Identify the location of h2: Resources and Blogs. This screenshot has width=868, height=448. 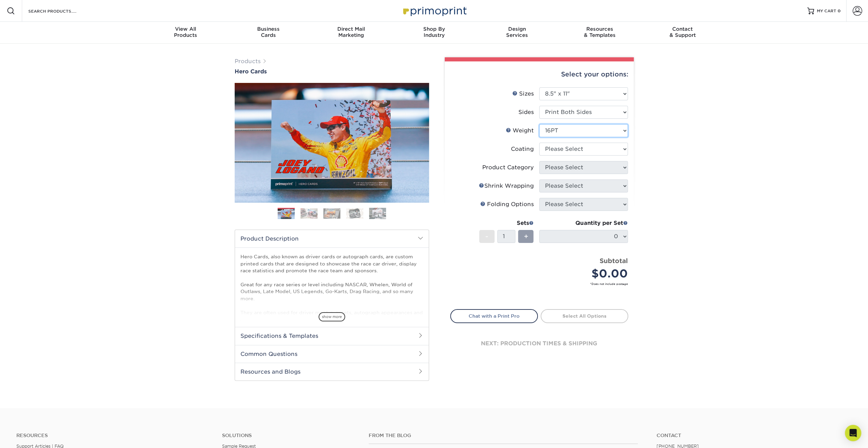
(332, 371).